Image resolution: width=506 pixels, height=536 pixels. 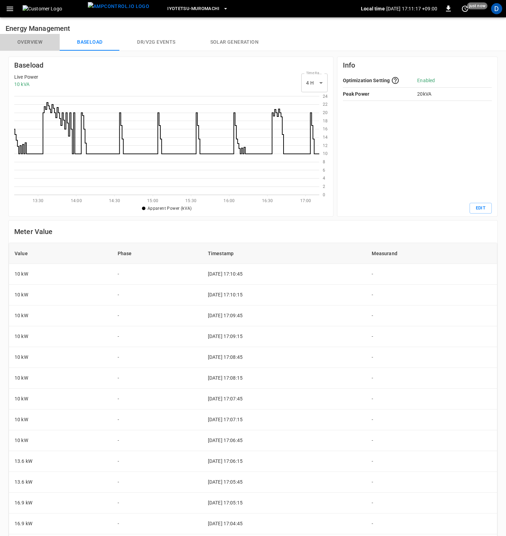 I want to click on h6: Baseload, so click(x=171, y=65).